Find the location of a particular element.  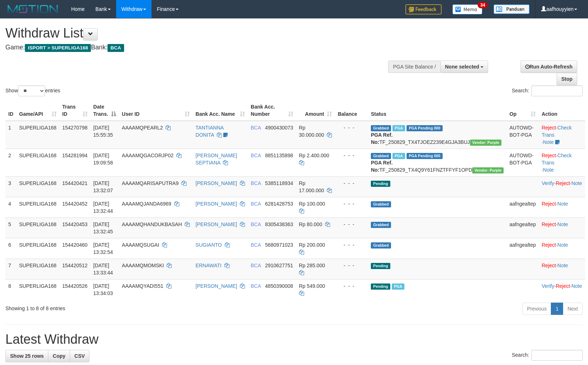

a: Copy is located at coordinates (59, 355).